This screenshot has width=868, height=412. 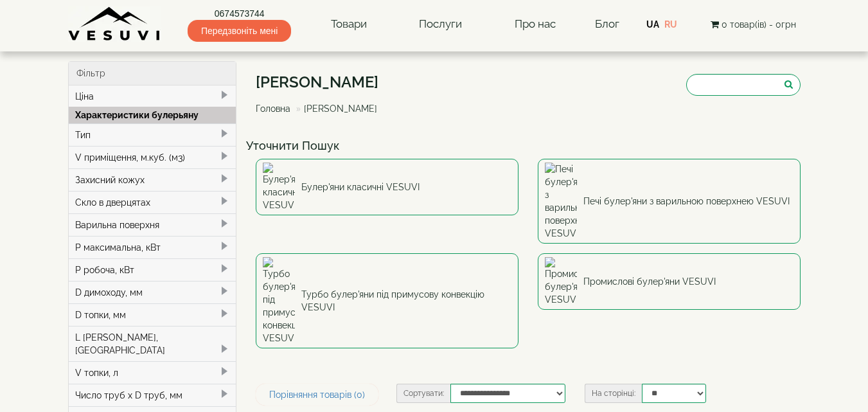 What do you see at coordinates (152, 96) in the screenshot?
I see `div: Ціна` at bounding box center [152, 96].